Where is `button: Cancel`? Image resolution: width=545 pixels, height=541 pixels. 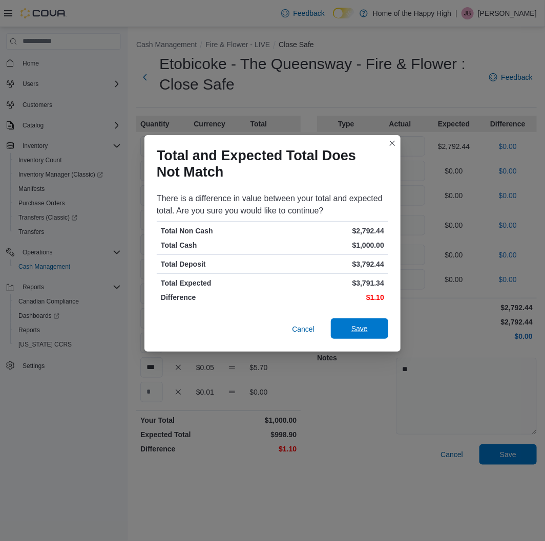 button: Cancel is located at coordinates (303, 329).